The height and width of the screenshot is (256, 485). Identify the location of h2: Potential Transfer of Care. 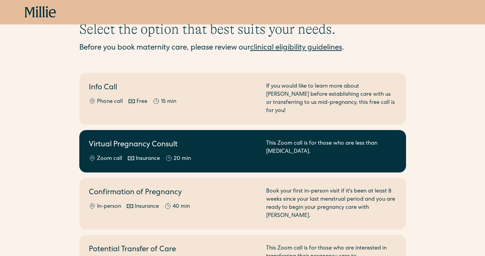
(173, 250).